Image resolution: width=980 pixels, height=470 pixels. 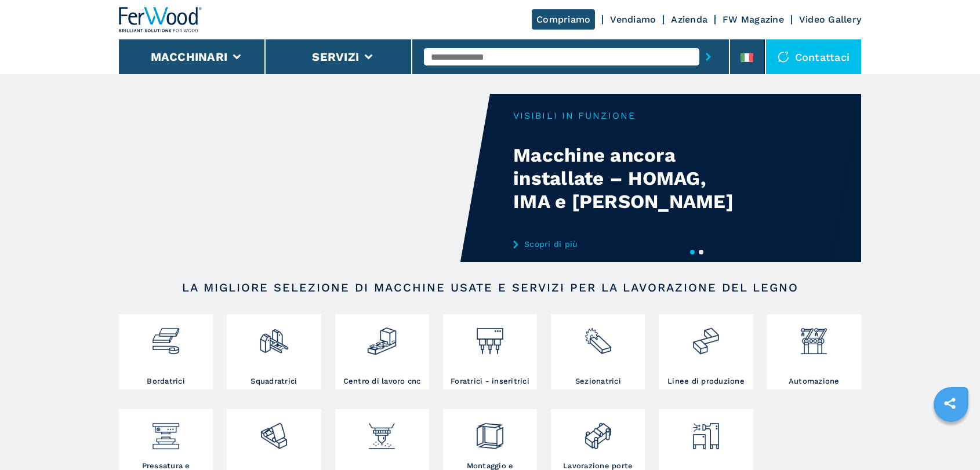 I want to click on a: Azienda, so click(x=689, y=19).